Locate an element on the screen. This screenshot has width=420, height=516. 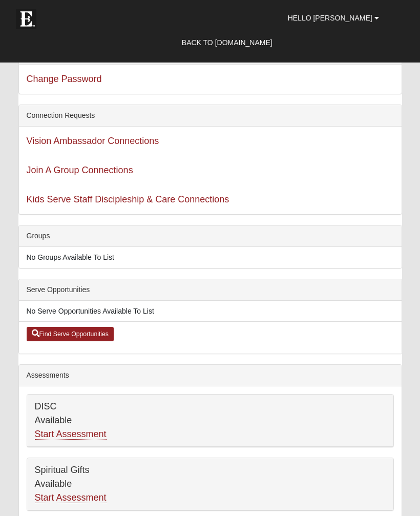
div: Spiritual Gifts Available is located at coordinates (210, 484).